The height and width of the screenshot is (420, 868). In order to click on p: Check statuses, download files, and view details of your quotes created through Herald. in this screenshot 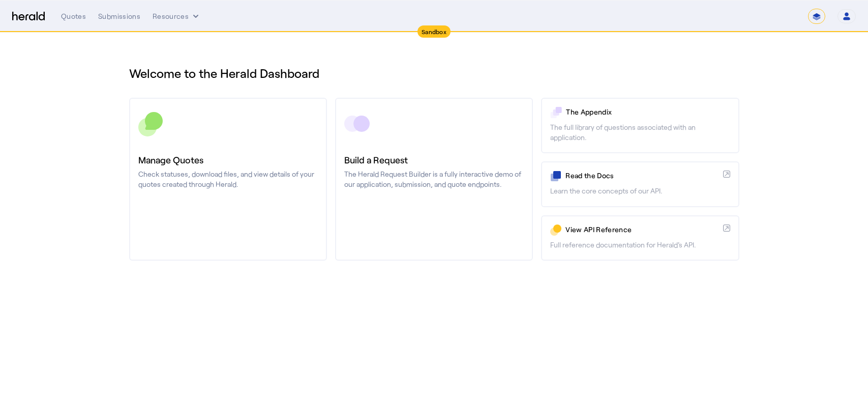, I will do `click(228, 179)`.